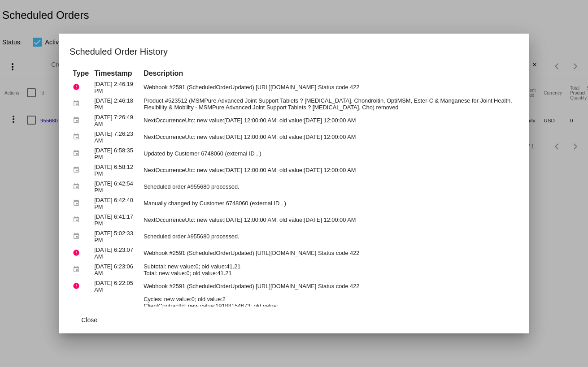 This screenshot has width=588, height=367. Describe the element at coordinates (329, 313) in the screenshot. I see `td: Cycles: new value:0; old value:2 ClientContractId: new value:19188154673; old value: Subtotal: ne...` at that location.